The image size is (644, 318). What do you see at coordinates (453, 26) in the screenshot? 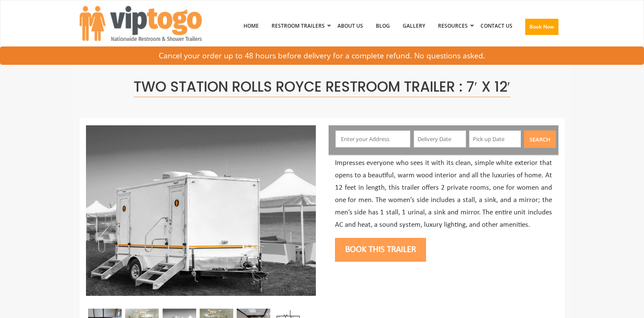
I see `a: Resources` at bounding box center [453, 26].